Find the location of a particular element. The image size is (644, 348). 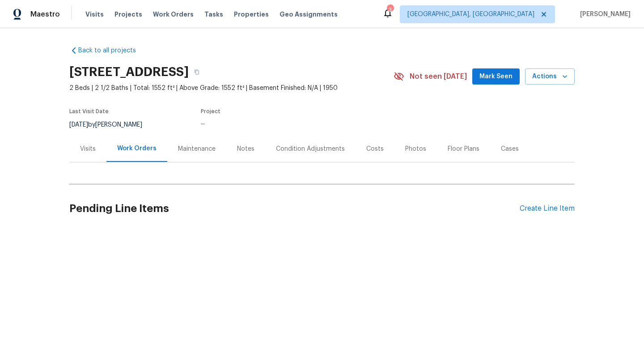

span: Tasks is located at coordinates (214, 14).